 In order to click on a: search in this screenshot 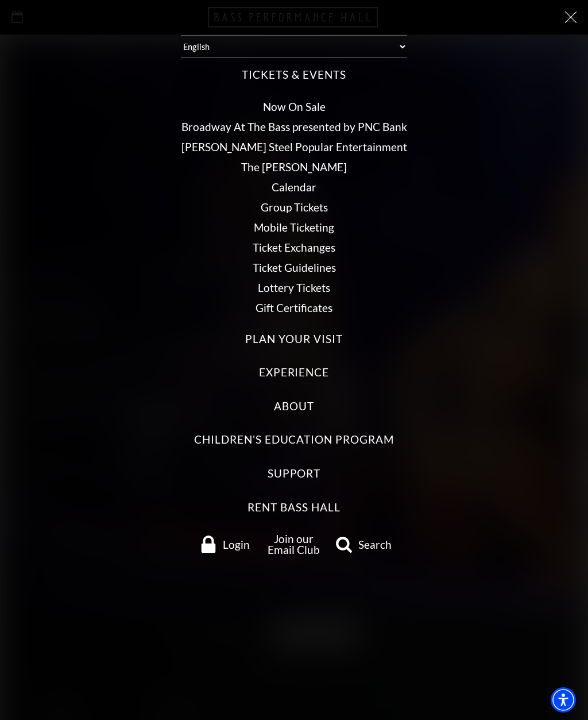, I will do `click(363, 544)`.